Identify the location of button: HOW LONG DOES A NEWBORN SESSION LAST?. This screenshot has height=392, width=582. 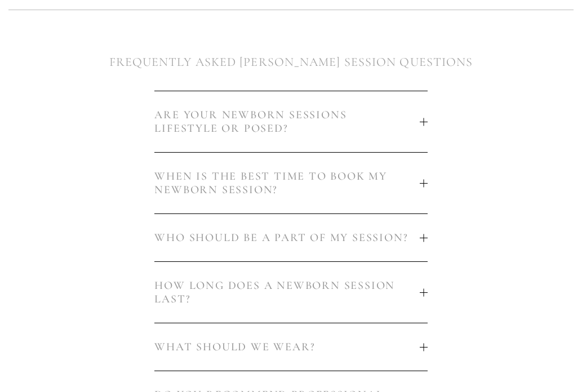
(291, 292).